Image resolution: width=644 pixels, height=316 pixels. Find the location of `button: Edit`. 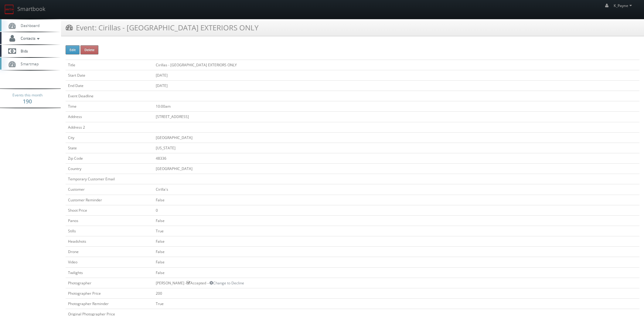

button: Edit is located at coordinates (73, 50).